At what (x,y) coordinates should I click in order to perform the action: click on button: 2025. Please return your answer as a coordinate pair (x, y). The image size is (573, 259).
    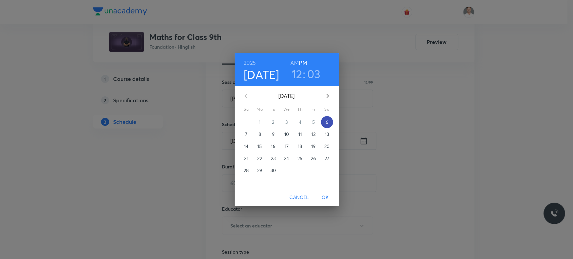
    Looking at the image, I should click on (250, 63).